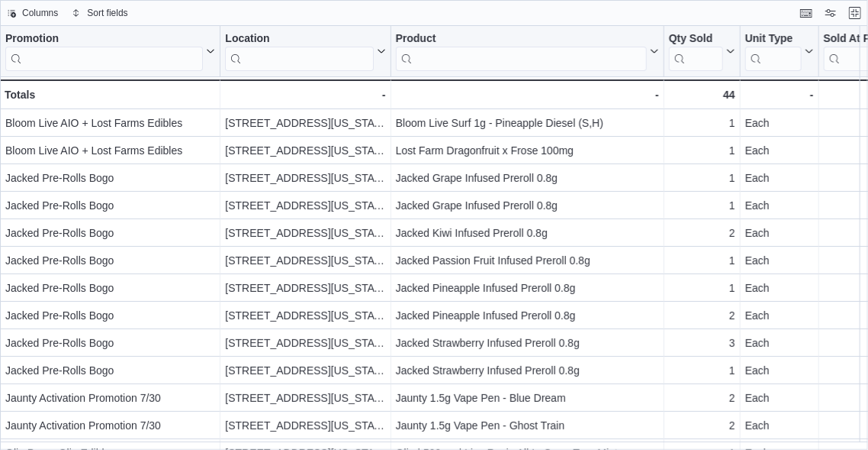  What do you see at coordinates (110, 95) in the screenshot?
I see `div: Totals` at bounding box center [110, 95].